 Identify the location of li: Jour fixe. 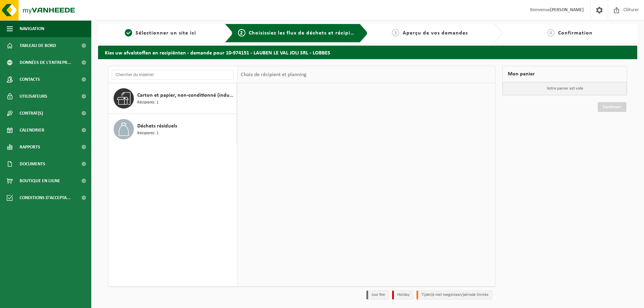
(377, 295).